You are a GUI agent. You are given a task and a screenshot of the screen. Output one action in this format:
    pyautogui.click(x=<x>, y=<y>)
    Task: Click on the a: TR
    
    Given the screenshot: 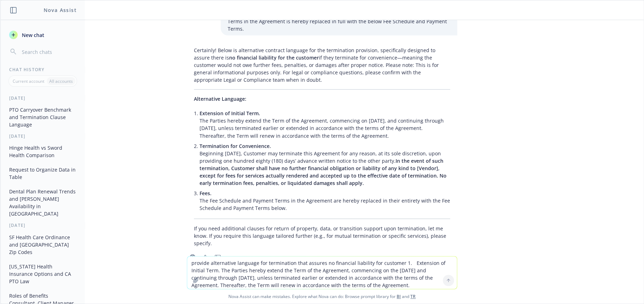 What is the action you would take?
    pyautogui.click(x=412, y=296)
    